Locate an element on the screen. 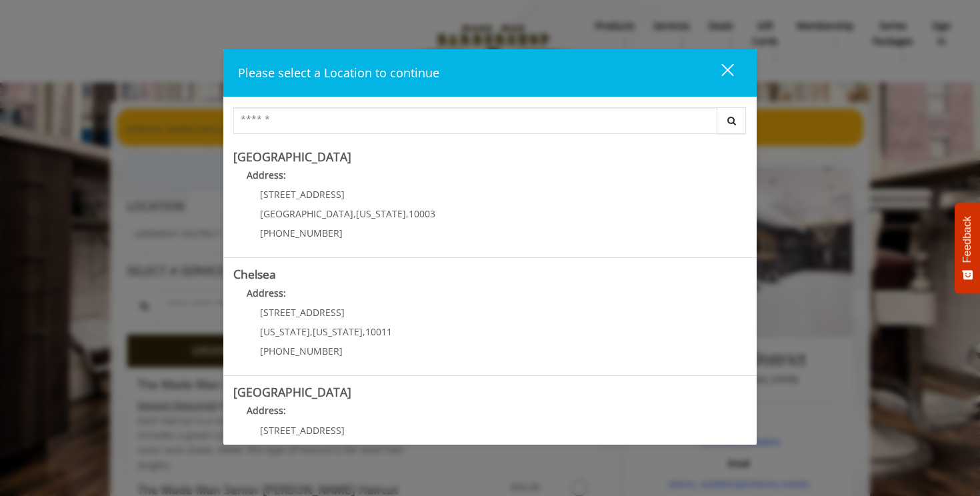  span: 10003 is located at coordinates (422, 213).